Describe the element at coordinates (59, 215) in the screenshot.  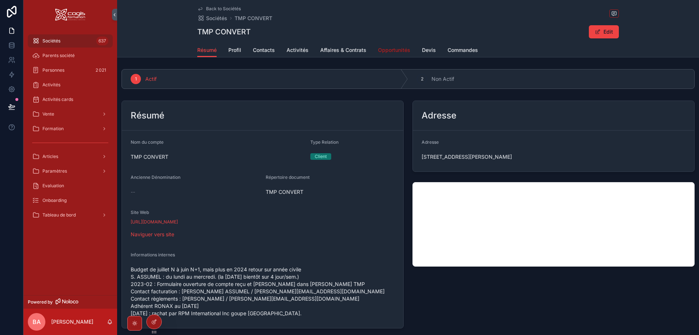
I see `span: Tableau de bord` at that location.